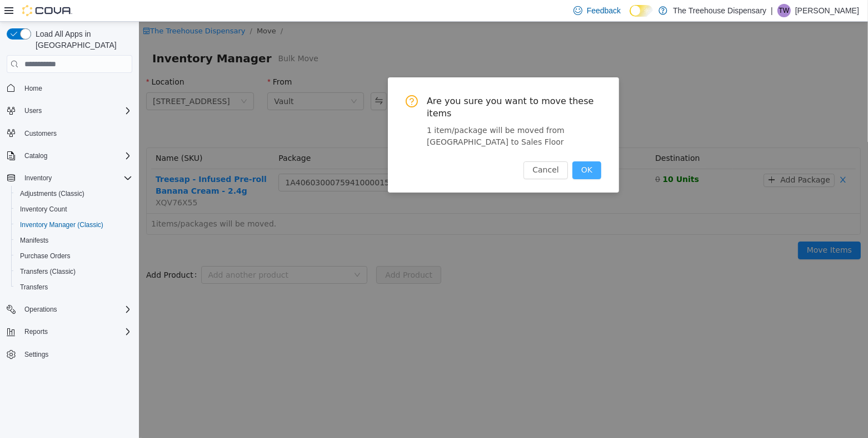  I want to click on button: Purchase Orders, so click(74, 256).